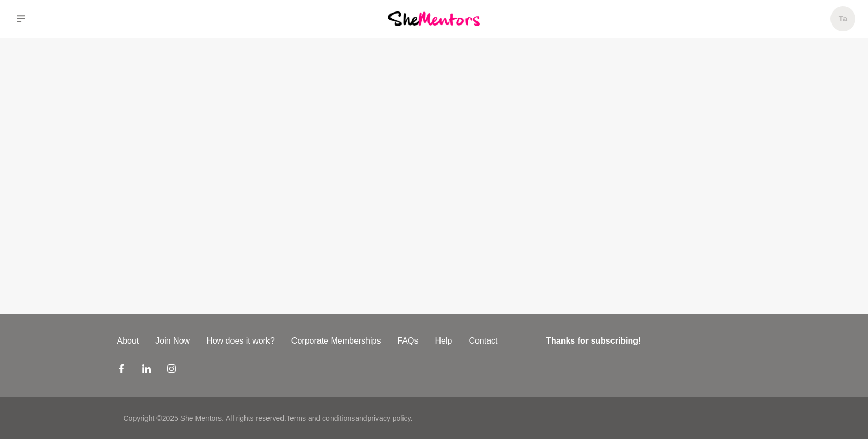 The height and width of the screenshot is (439, 868). What do you see at coordinates (172, 371) in the screenshot?
I see `a: Instagram` at bounding box center [172, 371].